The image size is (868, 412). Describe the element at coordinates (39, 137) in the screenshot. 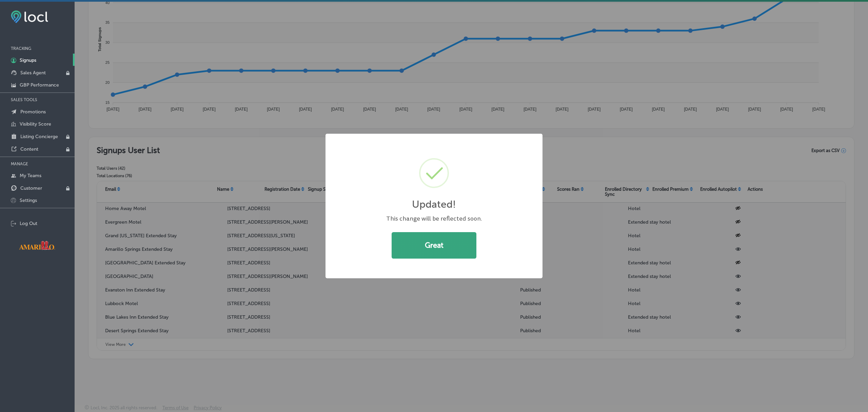

I see `p: Listing Concierge` at that location.